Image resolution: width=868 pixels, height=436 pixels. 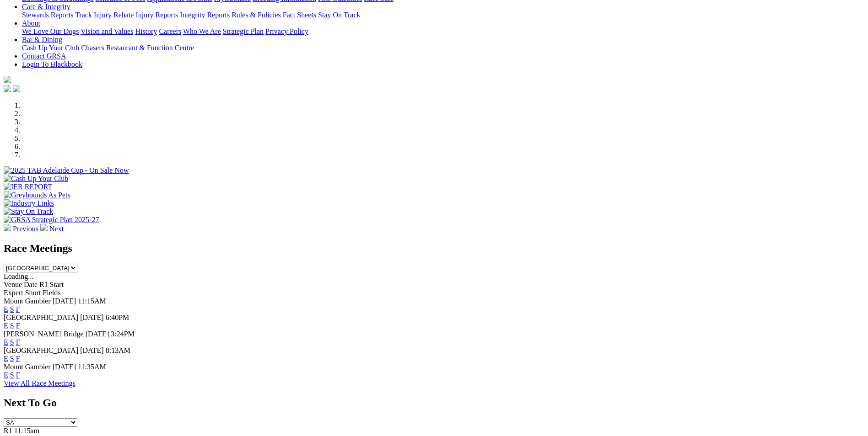 I want to click on img: Stay On Track, so click(x=29, y=211).